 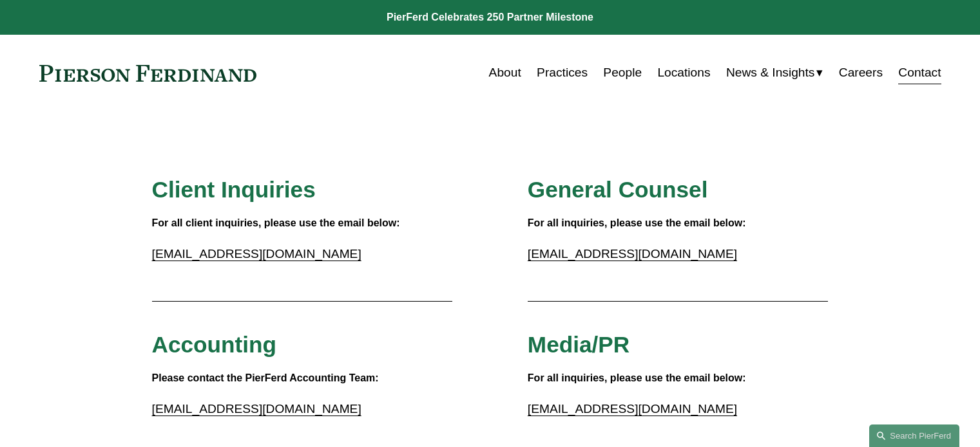 I want to click on a: About, so click(x=505, y=72).